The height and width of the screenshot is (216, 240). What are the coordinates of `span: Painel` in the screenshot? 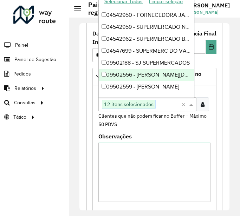 It's located at (21, 45).